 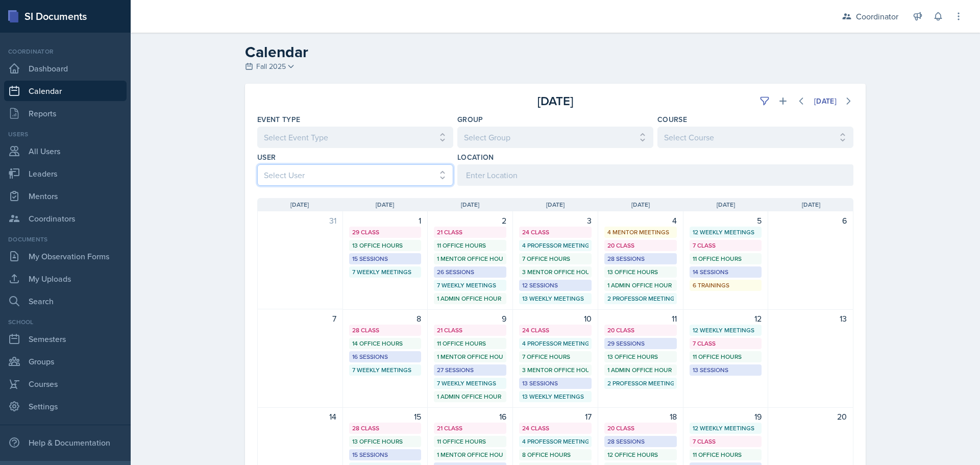 I want to click on div: 8, so click(x=385, y=319).